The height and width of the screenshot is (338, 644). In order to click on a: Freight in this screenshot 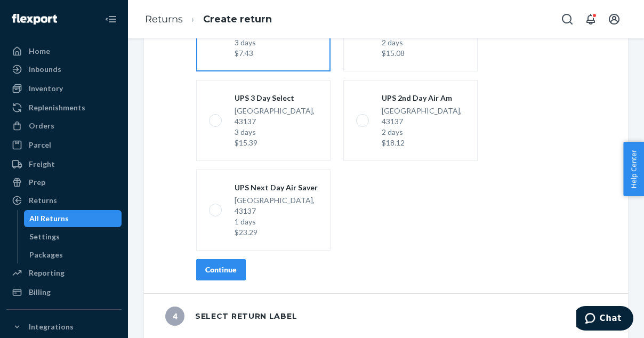, I will do `click(64, 164)`.